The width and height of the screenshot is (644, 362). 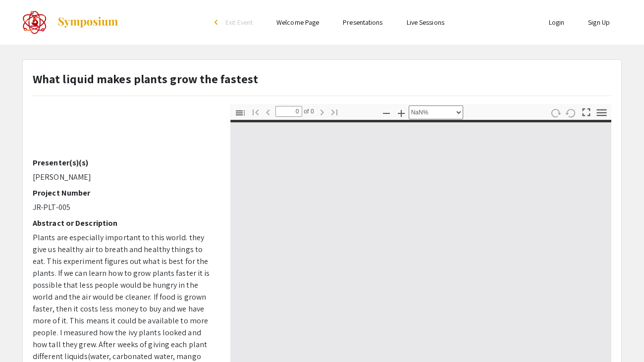 What do you see at coordinates (572, 112) in the screenshot?
I see `button: Rotate Counterclockwise` at bounding box center [572, 112].